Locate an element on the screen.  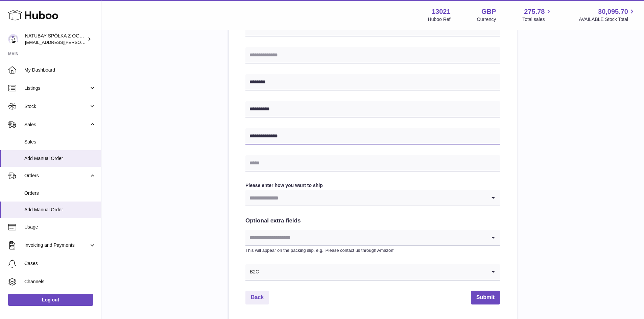
span: Usage is located at coordinates (60, 227).